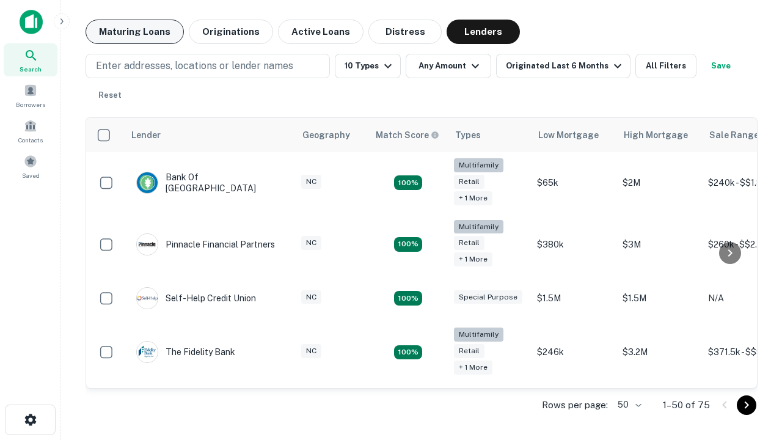 The image size is (782, 440). I want to click on div: 50, so click(628, 404).